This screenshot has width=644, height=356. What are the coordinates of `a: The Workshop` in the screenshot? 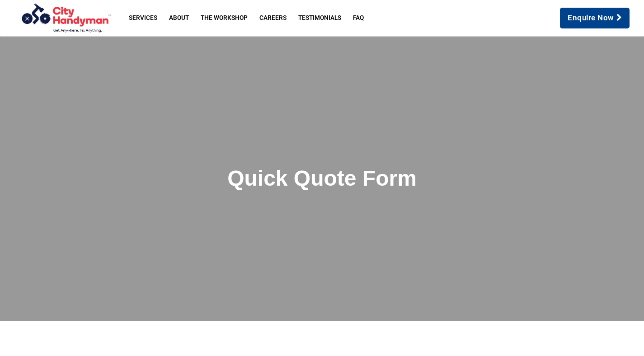 It's located at (224, 18).